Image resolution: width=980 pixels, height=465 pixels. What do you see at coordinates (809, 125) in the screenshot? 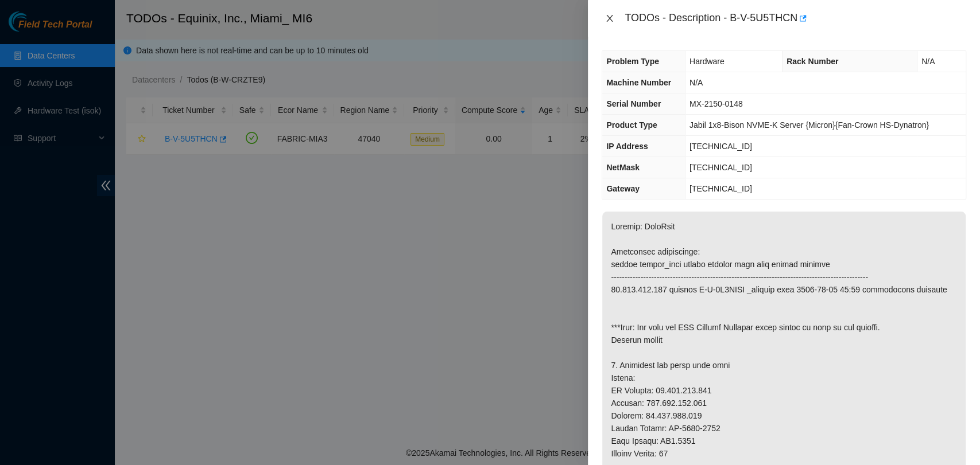
I see `span: Jabil 1x8-Bison NVME-K Server {Micron}{Fan-Crown HS-Dynatron}` at bounding box center [809, 125].